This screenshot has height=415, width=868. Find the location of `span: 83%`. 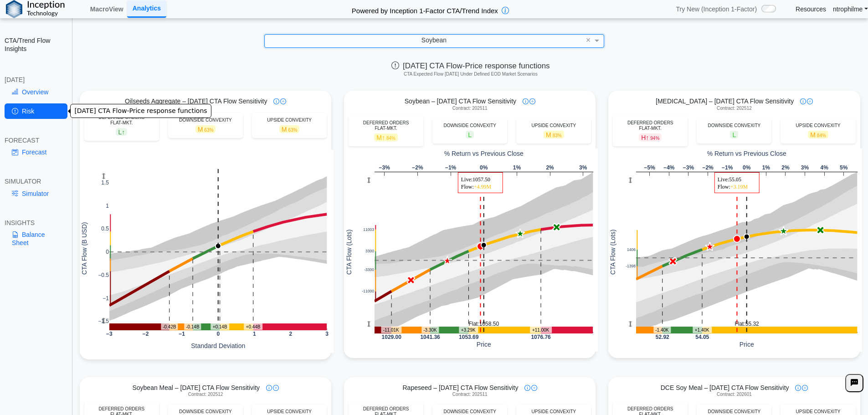

span: 83% is located at coordinates (557, 135).